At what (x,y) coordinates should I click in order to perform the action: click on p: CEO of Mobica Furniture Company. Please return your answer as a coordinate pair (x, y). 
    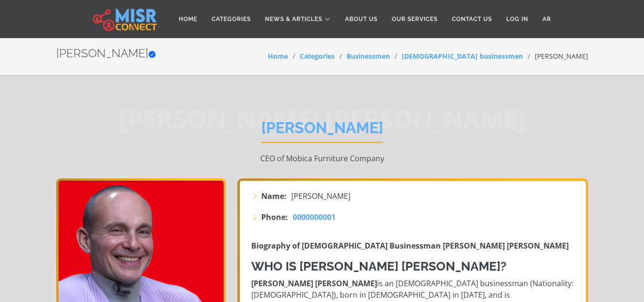
    Looking at the image, I should click on (323, 158).